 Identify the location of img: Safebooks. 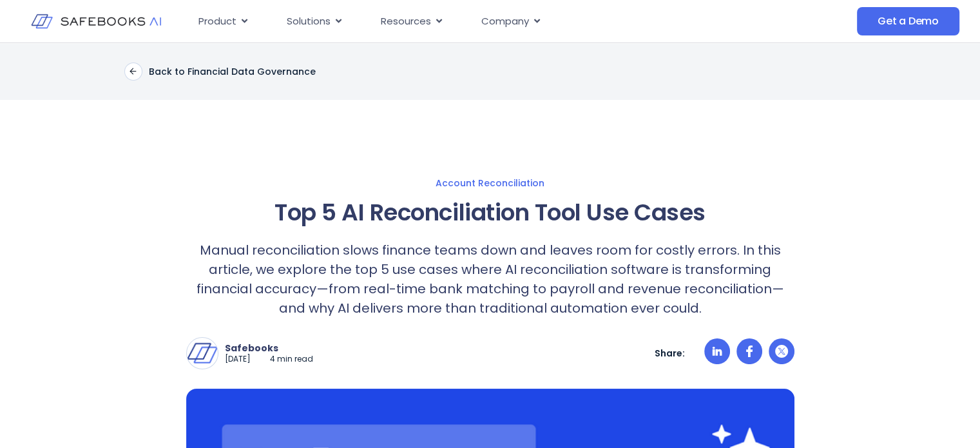
(202, 353).